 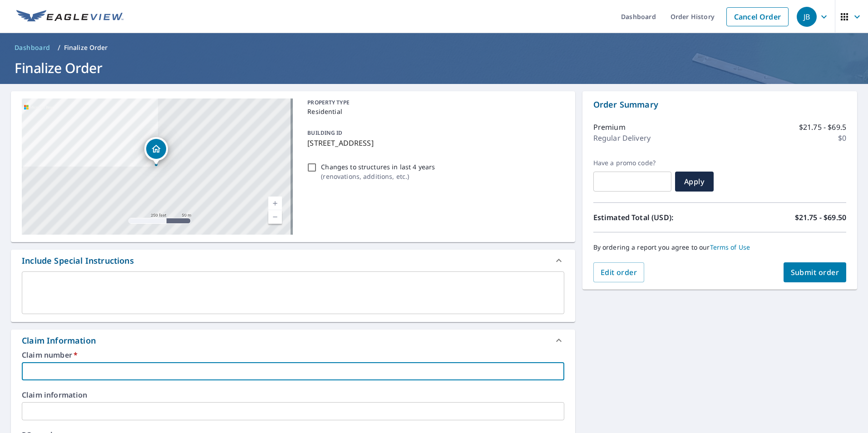 I want to click on p: $21.75 - $69.5, so click(x=823, y=127).